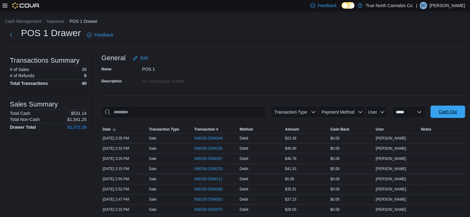 Image resolution: width=470 pixels, height=217 pixels. I want to click on div: No Description added, so click(184, 80).